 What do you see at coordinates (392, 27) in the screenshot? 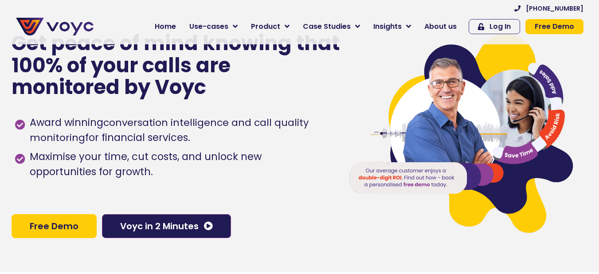
I see `a: Insights` at bounding box center [392, 27].